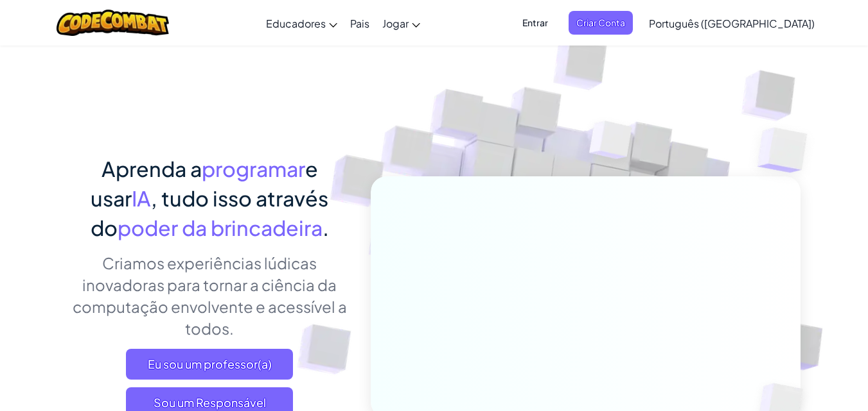  What do you see at coordinates (395, 23) in the screenshot?
I see `font: Jogar` at bounding box center [395, 23].